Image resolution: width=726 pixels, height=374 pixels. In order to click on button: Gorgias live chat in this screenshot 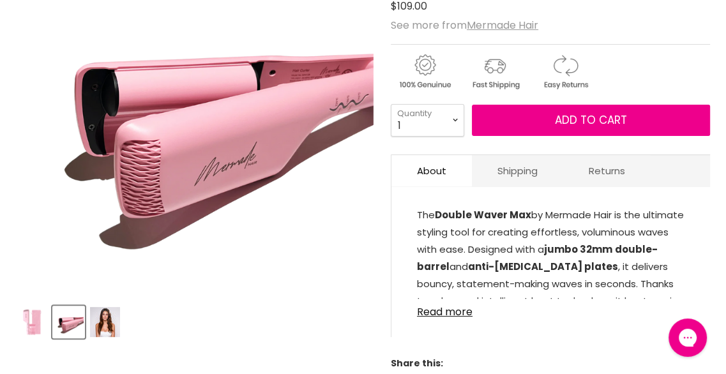, I will do `click(26, 24)`.